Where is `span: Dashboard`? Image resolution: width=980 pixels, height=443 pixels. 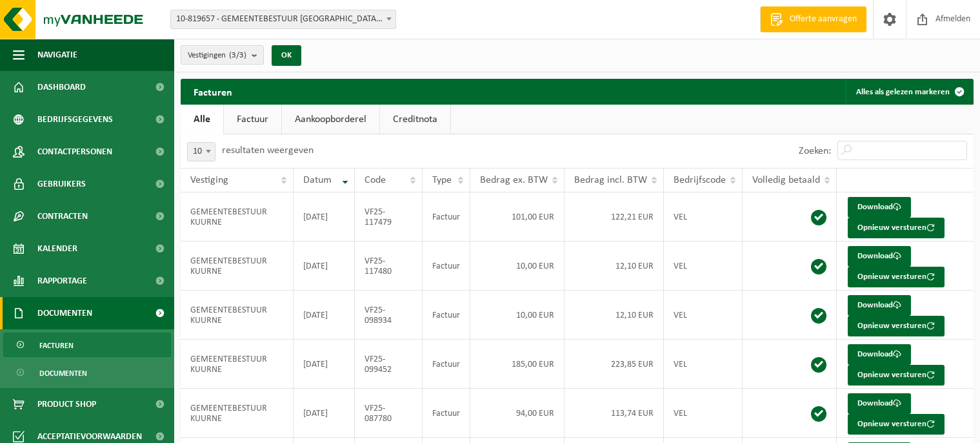
span: Dashboard is located at coordinates (61, 87).